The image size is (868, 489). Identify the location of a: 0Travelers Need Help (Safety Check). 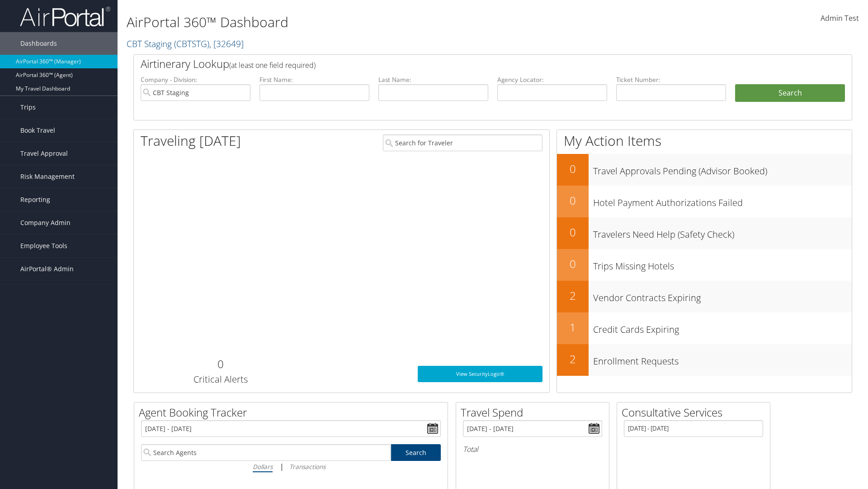
(705, 233).